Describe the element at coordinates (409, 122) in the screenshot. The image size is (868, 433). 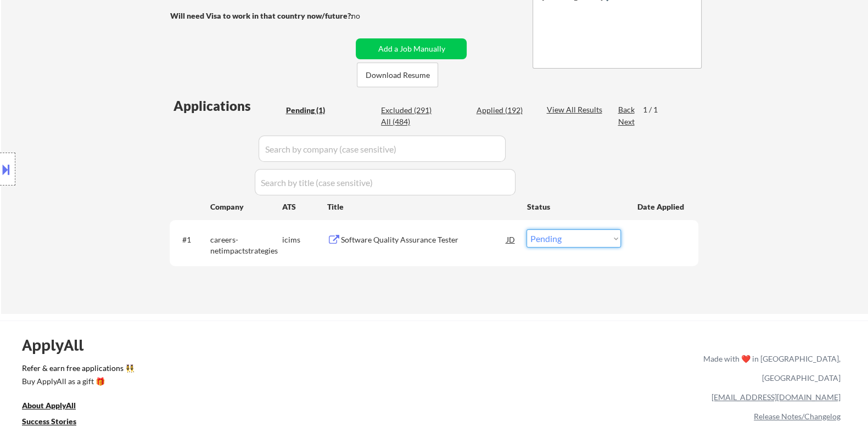
I see `div: All (484)` at that location.